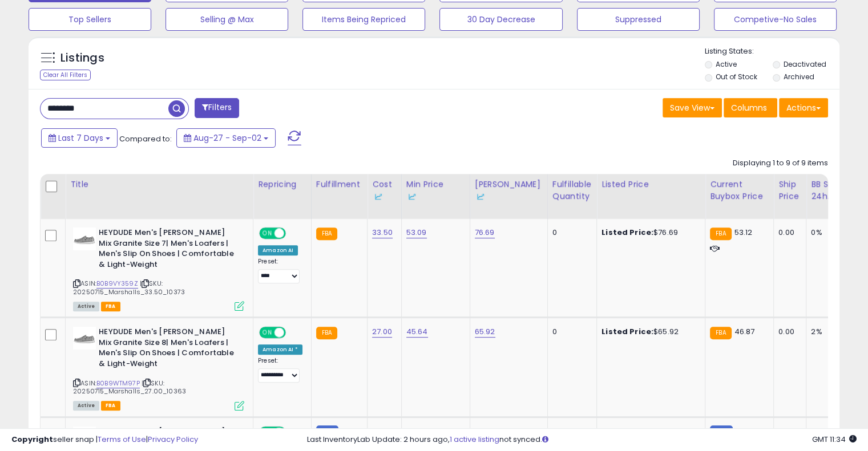 The height and width of the screenshot is (451, 868). I want to click on a: 27.00, so click(381, 332).